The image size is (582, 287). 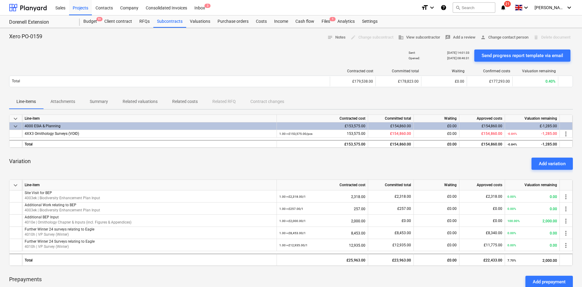 What do you see at coordinates (26, 102) in the screenshot?
I see `p: Line-items` at bounding box center [26, 102].